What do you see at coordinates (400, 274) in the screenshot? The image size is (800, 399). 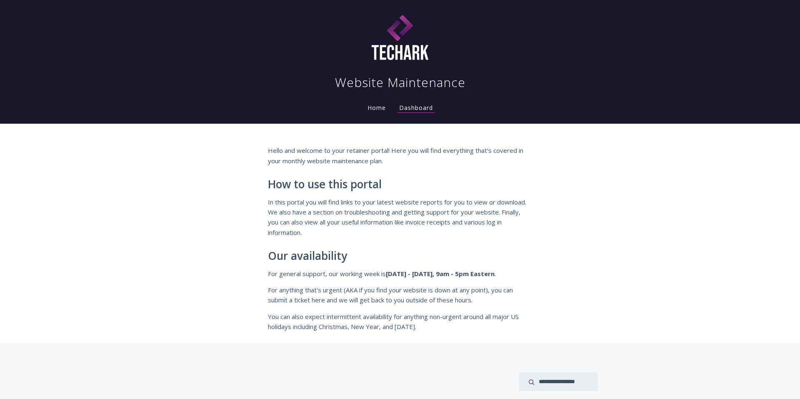 I see `p: For general support, our working week is .` at bounding box center [400, 274].